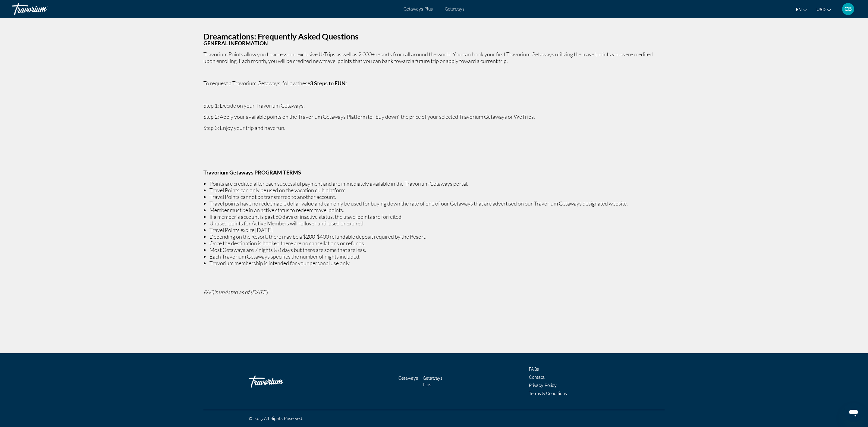  What do you see at coordinates (437, 224) in the screenshot?
I see `li: Unused points for Active Members will rollover until used or expired.` at bounding box center [437, 224].